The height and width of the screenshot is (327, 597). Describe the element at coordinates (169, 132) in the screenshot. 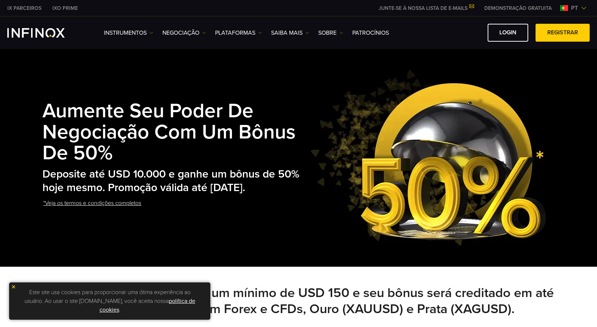

I see `strong: Aumente seu poder de negociação com um bônus de 50%` at that location.